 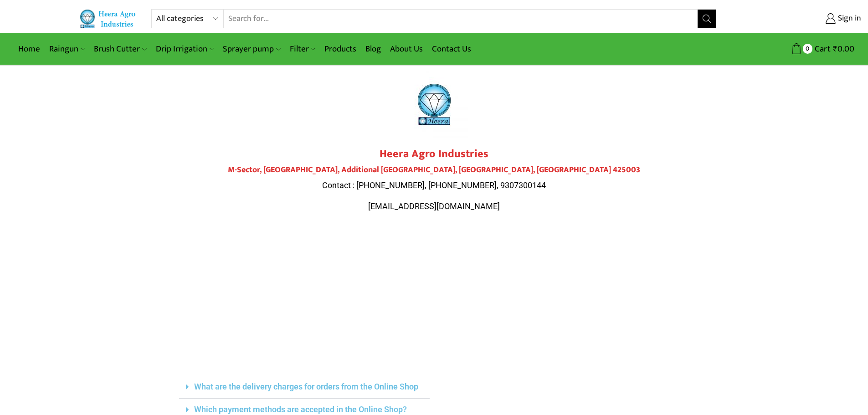 What do you see at coordinates (340, 49) in the screenshot?
I see `a: Products` at bounding box center [340, 49].